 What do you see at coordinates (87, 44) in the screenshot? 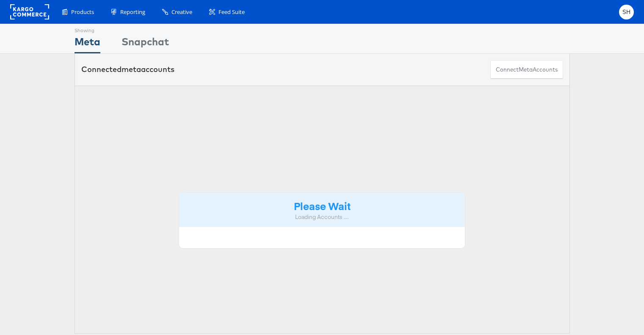
I see `div: Meta` at bounding box center [87, 44].